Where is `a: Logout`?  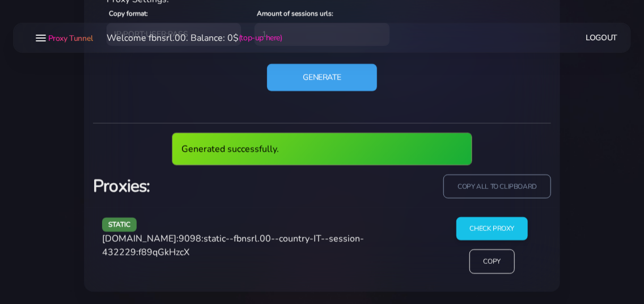
a: Logout is located at coordinates (602, 37).